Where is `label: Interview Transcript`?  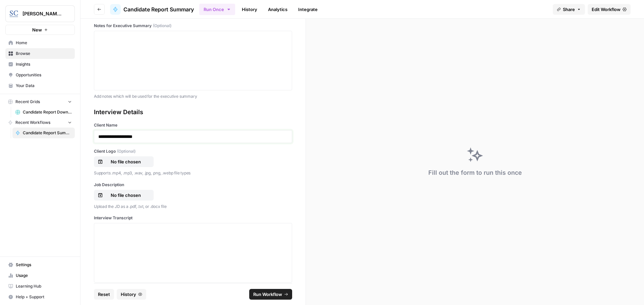
label: Interview Transcript is located at coordinates (193, 218).